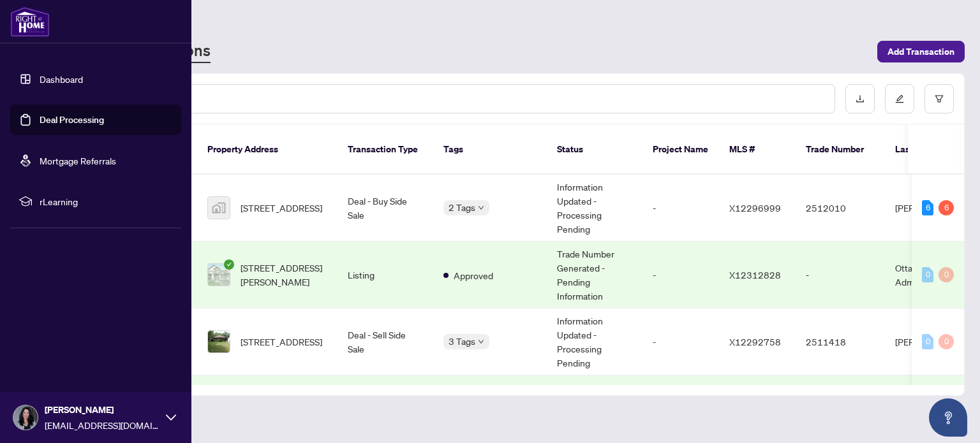 This screenshot has width=980, height=443. I want to click on img: logo, so click(30, 21).